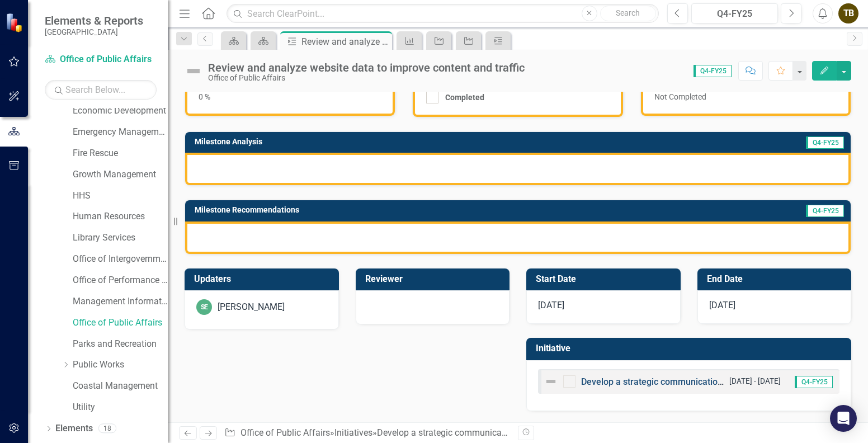 The image size is (868, 443). What do you see at coordinates (108, 428) in the screenshot?
I see `div: 18` at bounding box center [108, 428].